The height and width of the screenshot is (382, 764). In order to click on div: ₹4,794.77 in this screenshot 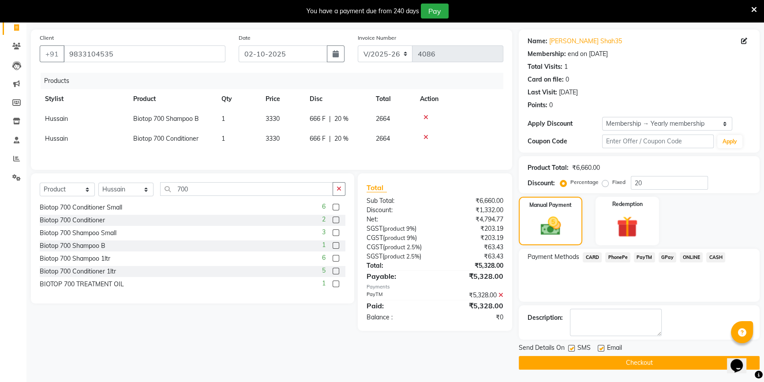, I will do `click(472, 219)`.